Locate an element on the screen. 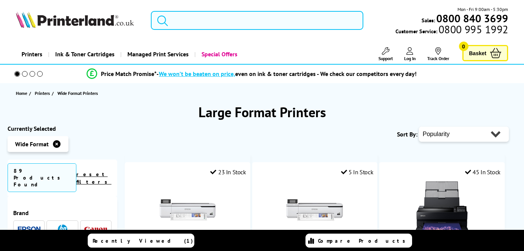  a: HP is located at coordinates (62, 229).